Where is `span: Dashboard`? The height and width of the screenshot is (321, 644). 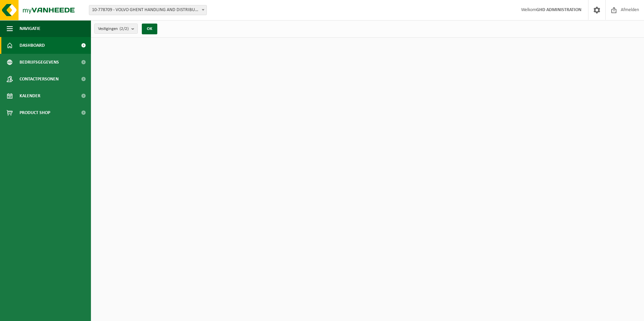 span: Dashboard is located at coordinates (32, 45).